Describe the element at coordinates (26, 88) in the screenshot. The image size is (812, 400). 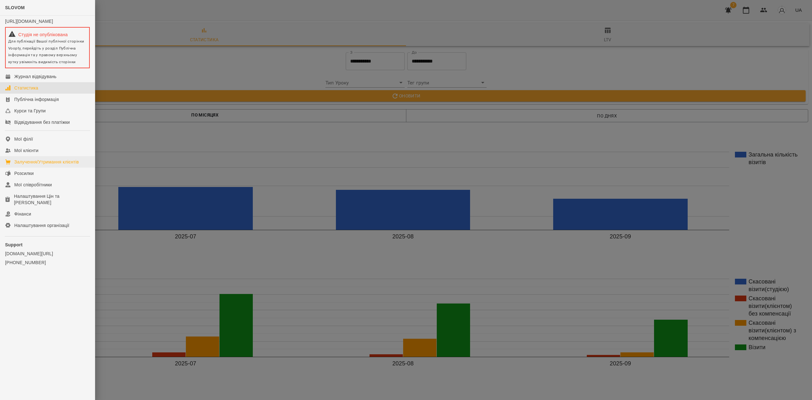
I see `div: Статистика` at that location.